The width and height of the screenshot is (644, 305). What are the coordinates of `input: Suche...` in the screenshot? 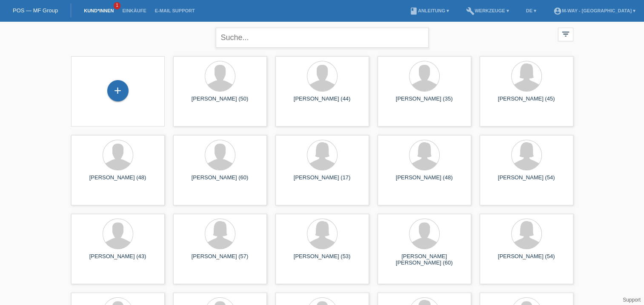 It's located at (322, 37).